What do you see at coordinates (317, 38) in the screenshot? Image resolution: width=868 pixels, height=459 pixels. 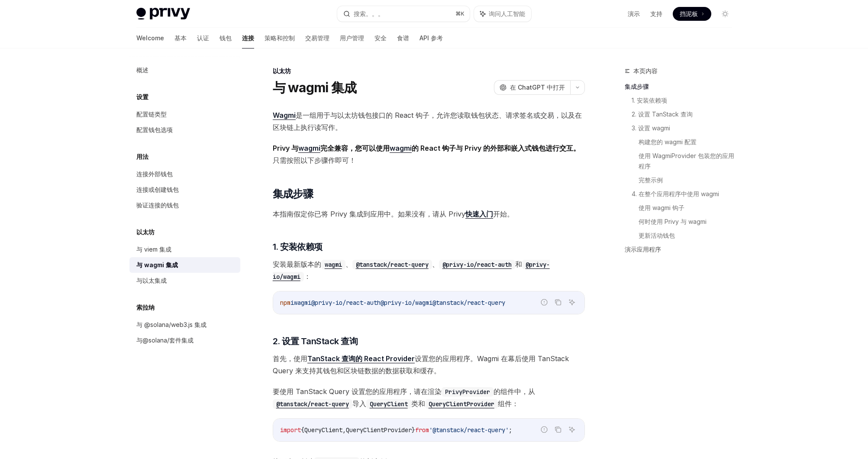 I see `a: 交易管理` at bounding box center [317, 38].